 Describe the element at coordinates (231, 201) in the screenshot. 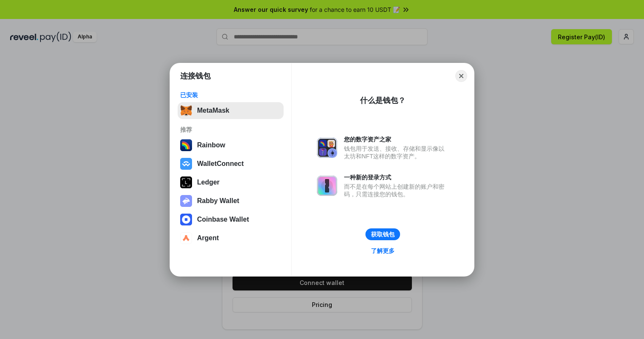

I see `button: Rabby Wallet` at that location.